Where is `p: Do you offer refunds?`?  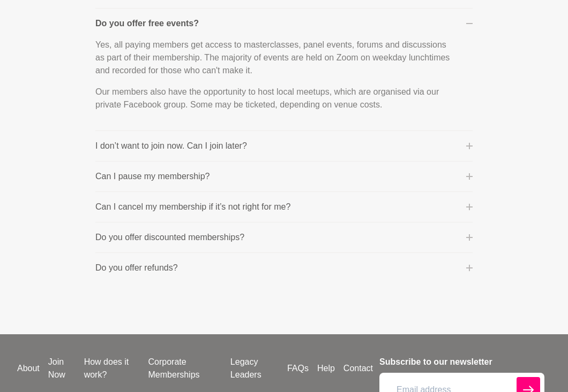
p: Do you offer refunds? is located at coordinates (136, 268).